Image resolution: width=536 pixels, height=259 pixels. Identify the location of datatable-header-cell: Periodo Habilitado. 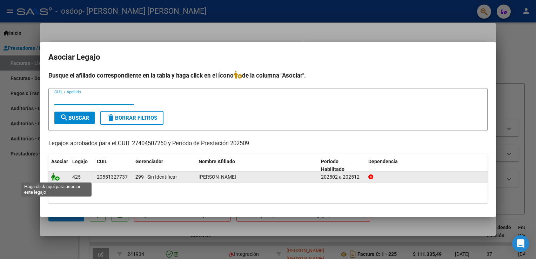
(342, 166).